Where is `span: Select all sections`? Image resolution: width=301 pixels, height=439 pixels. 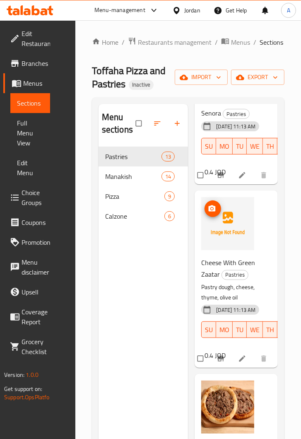
span: Select all sections is located at coordinates (140, 123).